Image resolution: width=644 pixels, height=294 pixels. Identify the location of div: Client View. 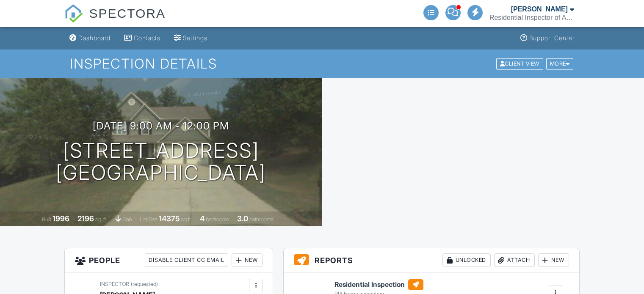
(519, 63).